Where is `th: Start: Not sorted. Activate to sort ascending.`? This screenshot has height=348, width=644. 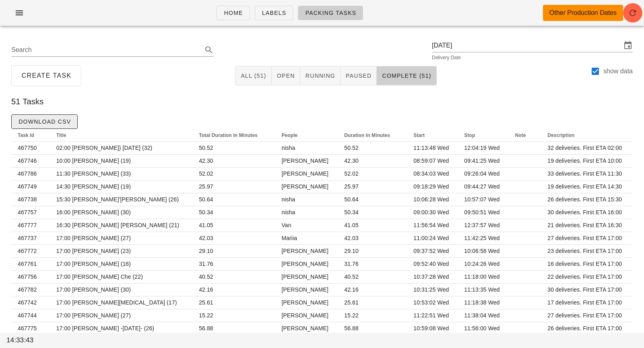 th: Start: Not sorted. Activate to sort ascending. is located at coordinates (433, 135).